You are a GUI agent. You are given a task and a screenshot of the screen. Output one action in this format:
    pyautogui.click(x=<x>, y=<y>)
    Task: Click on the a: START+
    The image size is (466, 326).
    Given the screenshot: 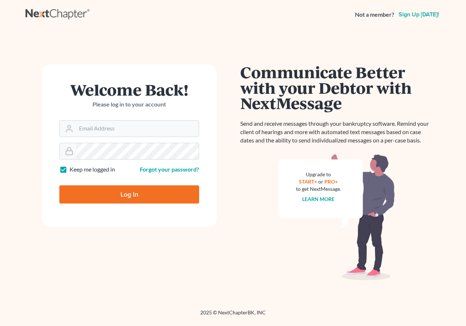 What is the action you would take?
    pyautogui.click(x=308, y=182)
    